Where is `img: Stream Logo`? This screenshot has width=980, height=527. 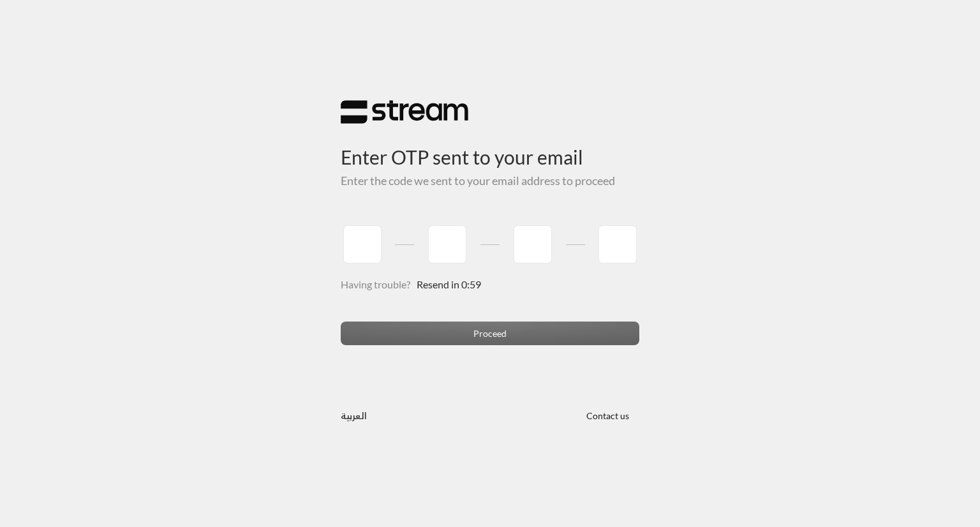 img: Stream Logo is located at coordinates (405, 111).